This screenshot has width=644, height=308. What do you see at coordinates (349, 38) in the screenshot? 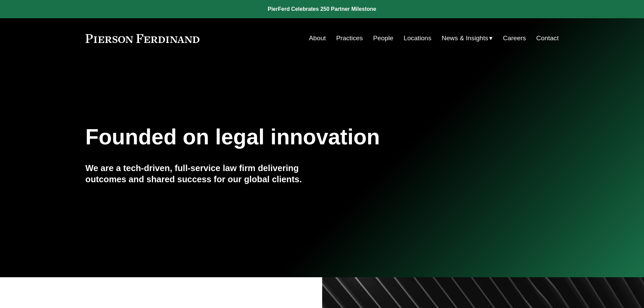
I see `a: Practices` at bounding box center [349, 38].